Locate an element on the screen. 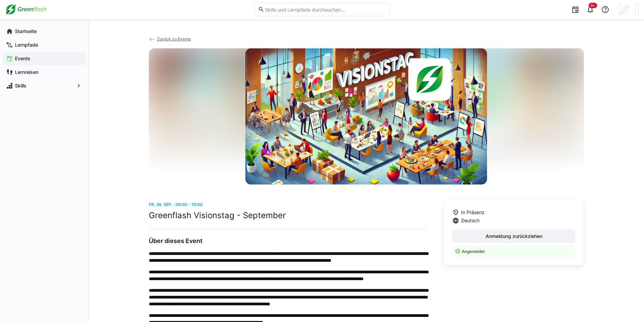 The height and width of the screenshot is (322, 644). span: Fr, 26. Sep. · 09:00 - 19:00 is located at coordinates (176, 204).